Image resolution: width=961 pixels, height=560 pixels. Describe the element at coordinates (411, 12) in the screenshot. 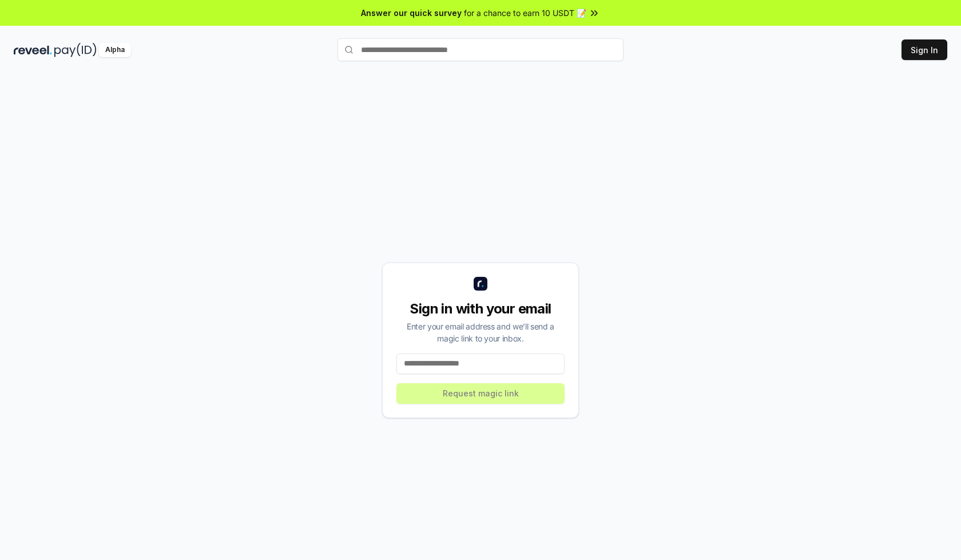

I see `span: Answer our quick survey` at that location.